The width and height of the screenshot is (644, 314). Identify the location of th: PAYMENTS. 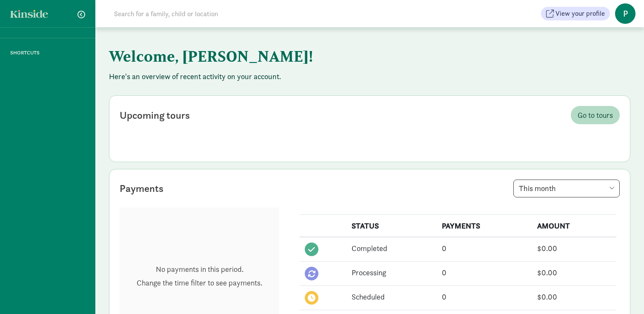
(485, 226).